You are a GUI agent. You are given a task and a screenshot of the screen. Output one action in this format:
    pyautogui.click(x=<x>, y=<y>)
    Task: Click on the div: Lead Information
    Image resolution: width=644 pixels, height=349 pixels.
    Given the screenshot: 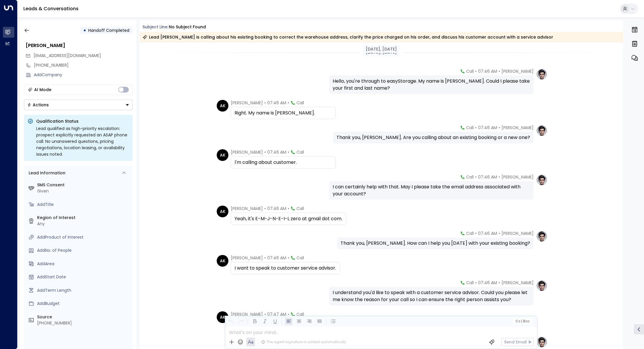 What is the action you would take?
    pyautogui.click(x=46, y=173)
    